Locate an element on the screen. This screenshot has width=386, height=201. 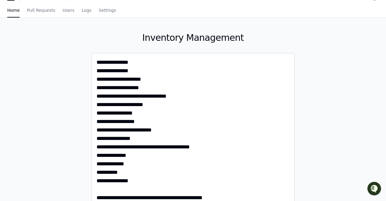
a: Users is located at coordinates (68, 11).